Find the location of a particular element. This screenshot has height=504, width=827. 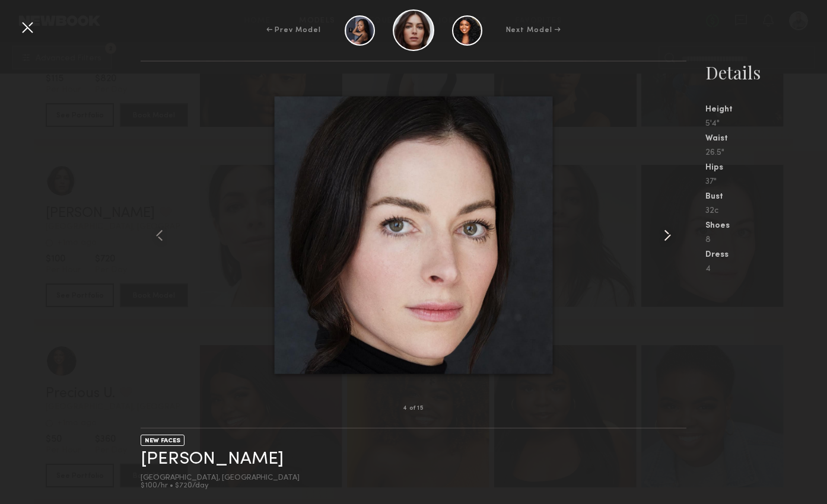

div: Details is located at coordinates (766, 72).